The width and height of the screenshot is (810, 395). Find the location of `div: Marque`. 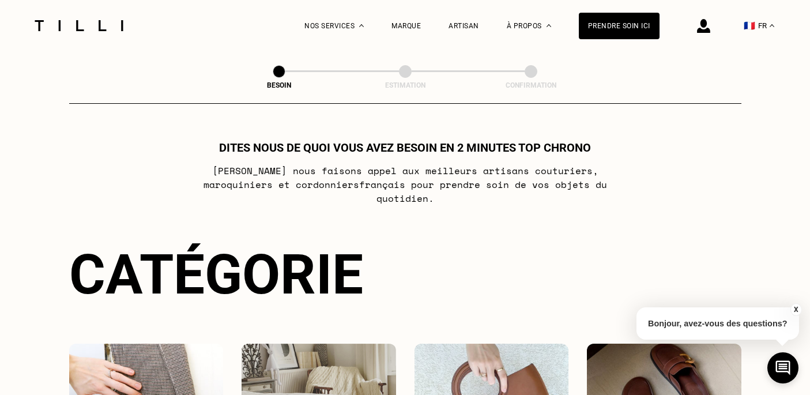

div: Marque is located at coordinates (406, 26).